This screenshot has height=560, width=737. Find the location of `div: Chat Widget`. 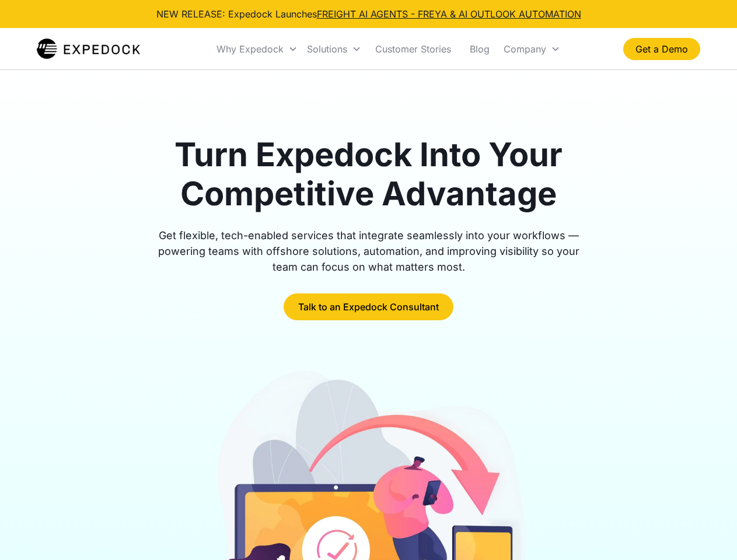

div: Chat Widget is located at coordinates (708, 532).